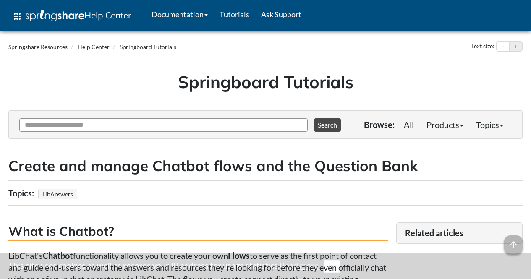 This screenshot has height=279, width=531. I want to click on span: apps, so click(17, 16).